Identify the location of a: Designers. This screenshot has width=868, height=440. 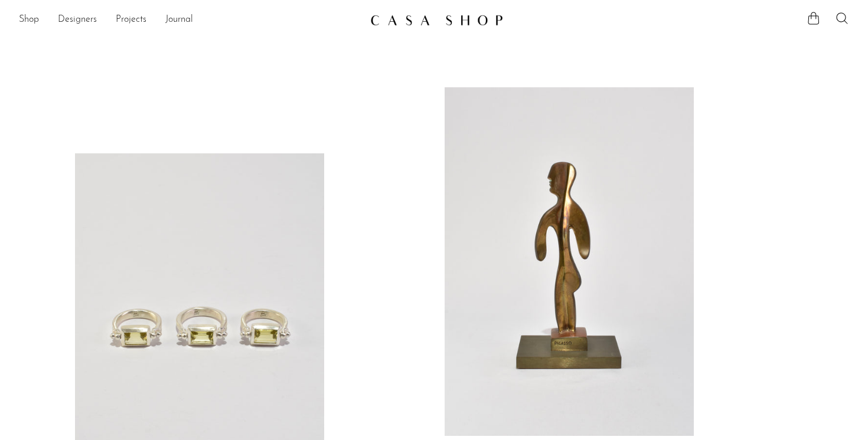
(77, 20).